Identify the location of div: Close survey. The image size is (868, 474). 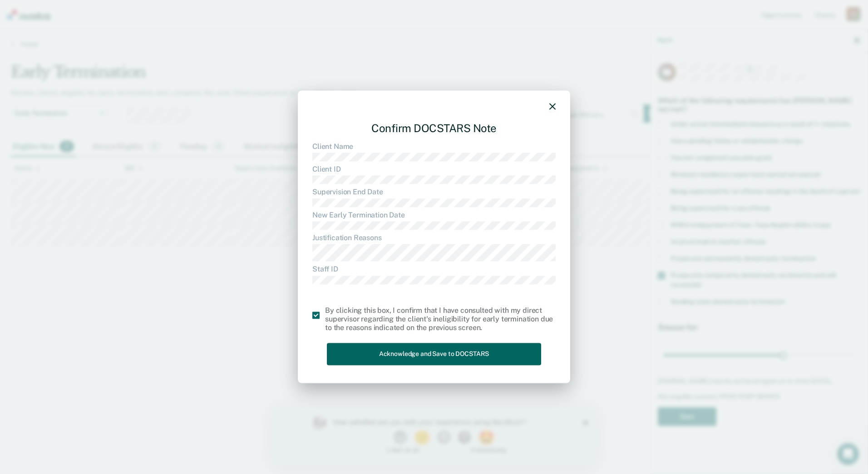
(314, 17).